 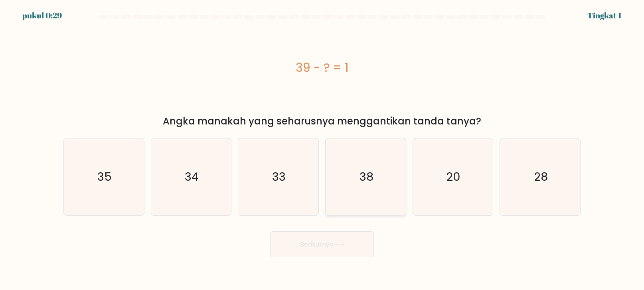 I want to click on text: 38, so click(x=366, y=177).